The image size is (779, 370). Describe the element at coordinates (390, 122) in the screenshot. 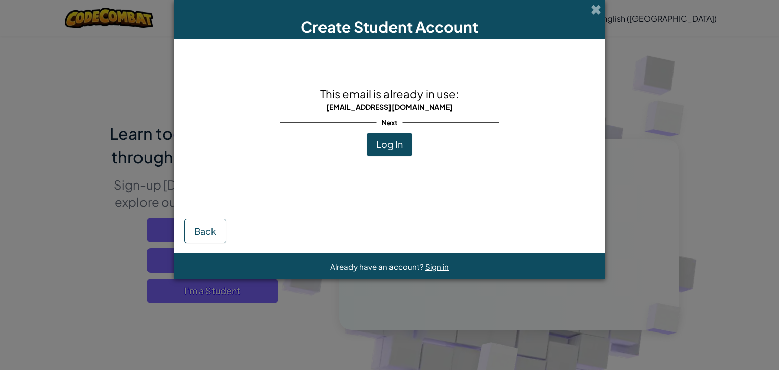

I see `span: Next` at that location.